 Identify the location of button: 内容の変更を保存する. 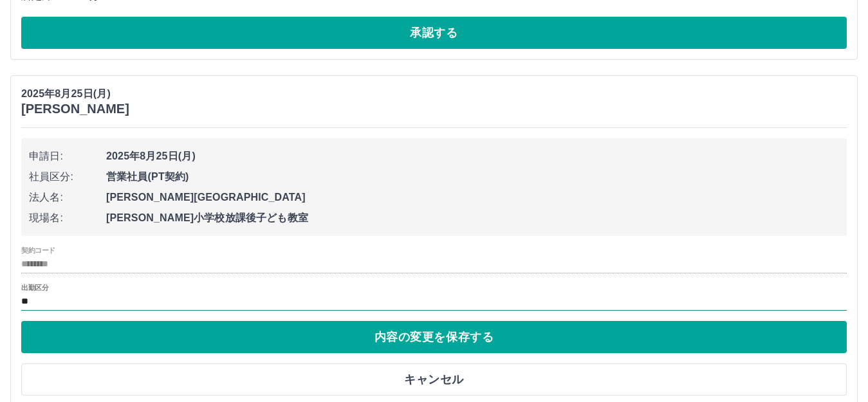
(434, 337).